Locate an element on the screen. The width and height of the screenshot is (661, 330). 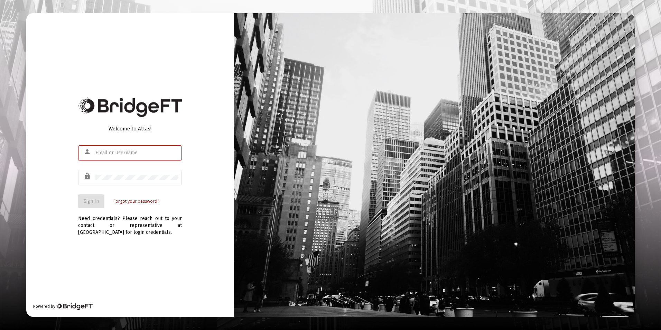
span: Sign In is located at coordinates (91, 201).